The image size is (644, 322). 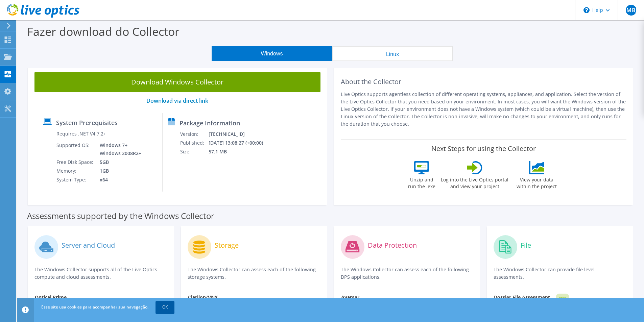 I want to click on label: Fazer download do Collector, so click(x=103, y=31).